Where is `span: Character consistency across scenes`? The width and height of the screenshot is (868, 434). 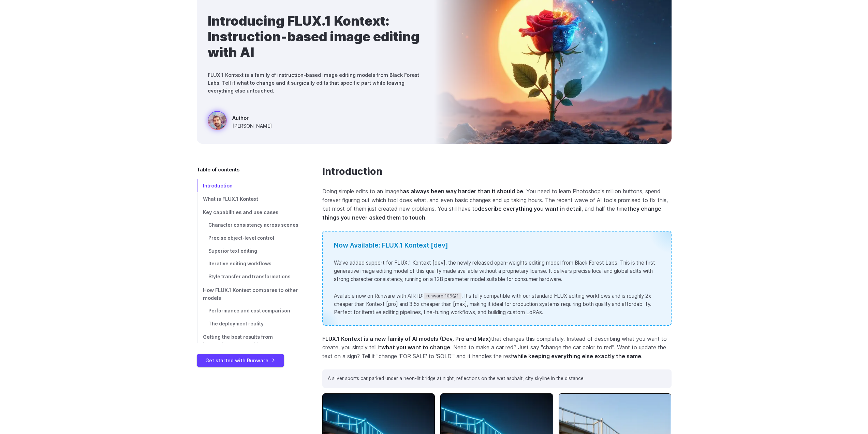 span: Character consistency across scenes is located at coordinates (253, 225).